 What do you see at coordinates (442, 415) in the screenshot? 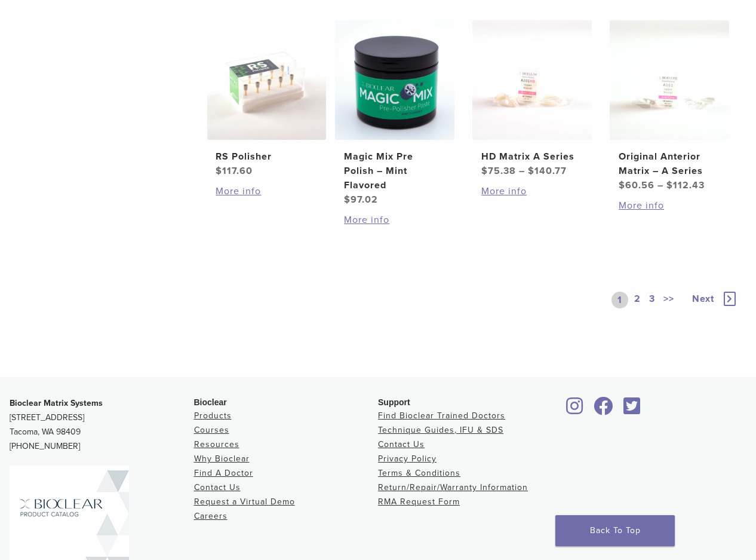
I see `a: Find Bioclear Trained Doctors` at bounding box center [442, 415].